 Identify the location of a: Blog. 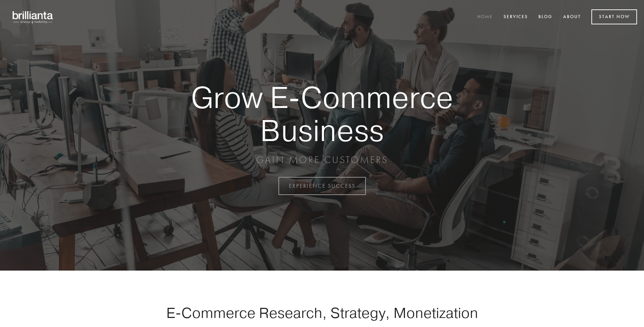
(545, 17).